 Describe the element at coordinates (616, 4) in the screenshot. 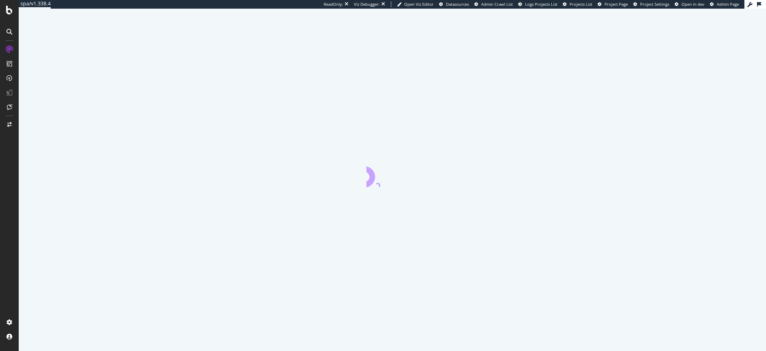

I see `span: Project Page` at that location.